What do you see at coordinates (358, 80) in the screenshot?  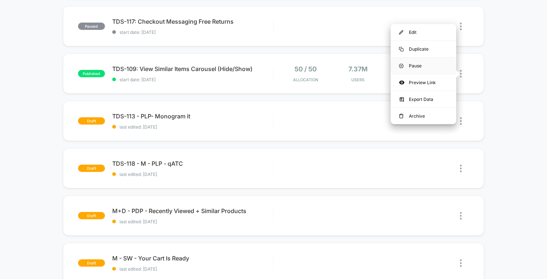 I see `span: Users` at bounding box center [358, 80].